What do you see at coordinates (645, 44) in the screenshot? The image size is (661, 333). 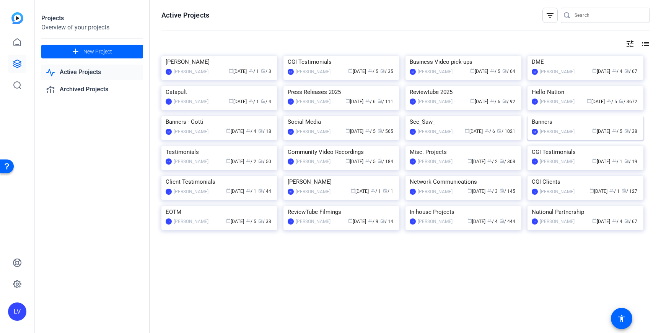 I see `mat-icon: list` at bounding box center [645, 44].